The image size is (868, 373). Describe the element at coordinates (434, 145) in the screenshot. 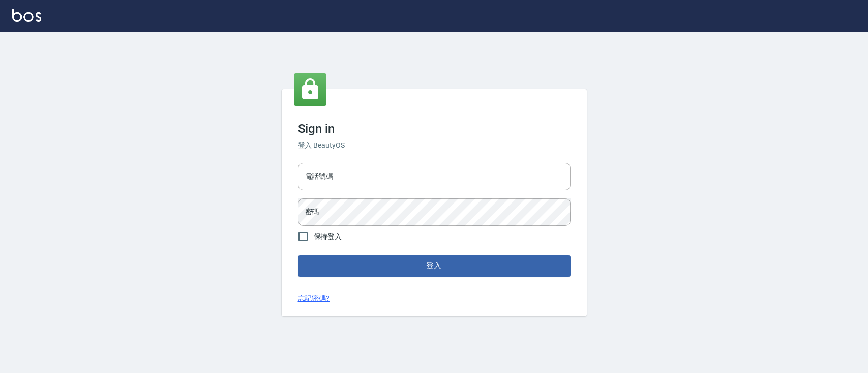

I see `h6: 登入 BeautyOS` at that location.